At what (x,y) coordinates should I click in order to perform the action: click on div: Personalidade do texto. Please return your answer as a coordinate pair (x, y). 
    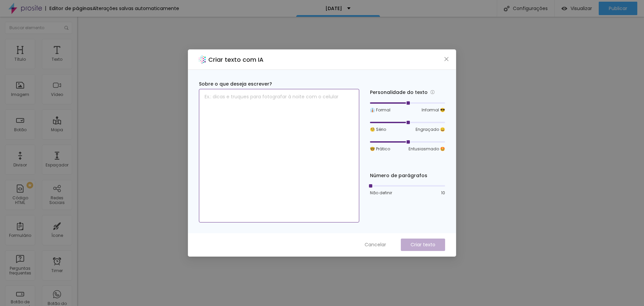
    Looking at the image, I should click on (407, 93).